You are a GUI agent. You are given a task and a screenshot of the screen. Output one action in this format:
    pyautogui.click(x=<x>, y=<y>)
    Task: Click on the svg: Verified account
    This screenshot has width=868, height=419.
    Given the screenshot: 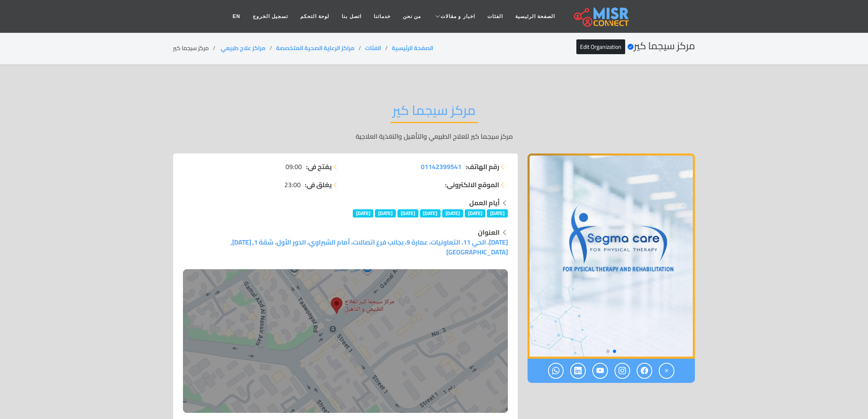 What is the action you would take?
    pyautogui.click(x=631, y=47)
    